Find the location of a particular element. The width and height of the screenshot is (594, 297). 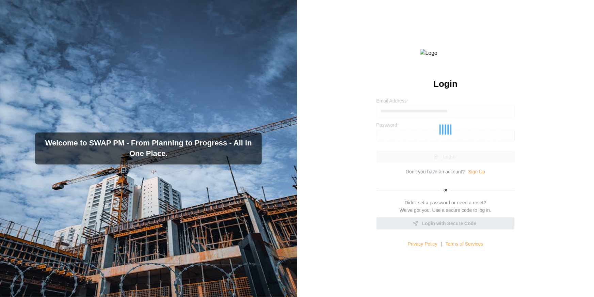

div: Didn't set a password or need a reset? We've got you. Use a secure code to log in. is located at coordinates (445, 206).